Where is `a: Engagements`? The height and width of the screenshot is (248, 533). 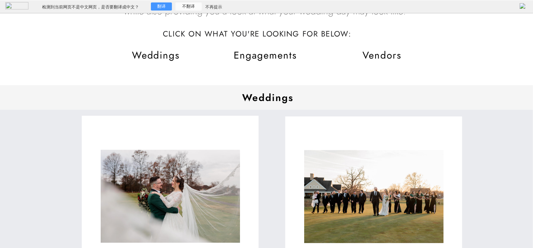 a: Engagements is located at coordinates (265, 55).